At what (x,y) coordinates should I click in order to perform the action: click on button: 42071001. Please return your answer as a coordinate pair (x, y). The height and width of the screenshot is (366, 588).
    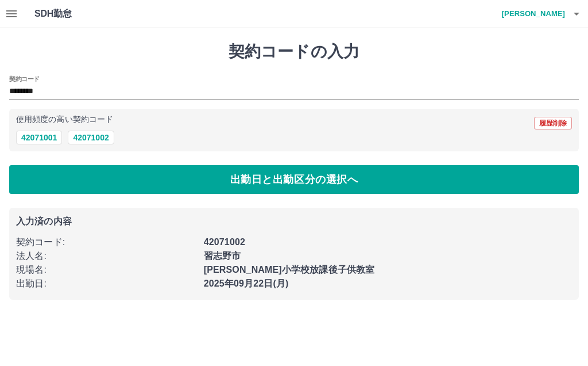
    Looking at the image, I should click on (39, 137).